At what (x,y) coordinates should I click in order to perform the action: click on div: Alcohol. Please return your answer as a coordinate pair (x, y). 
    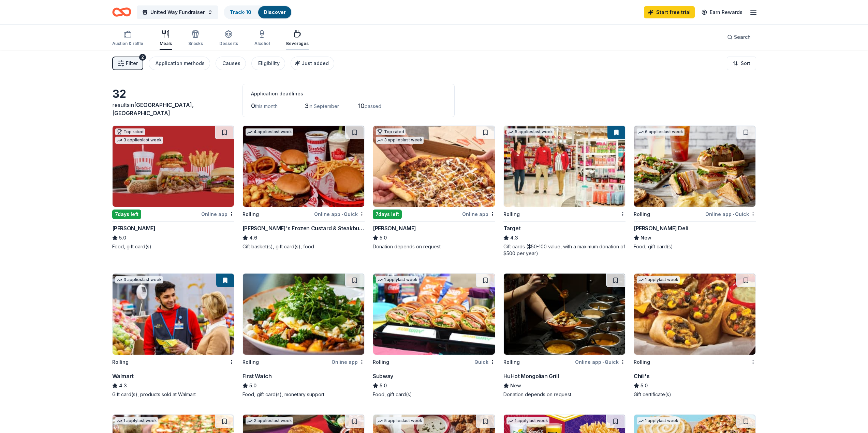
    Looking at the image, I should click on (262, 43).